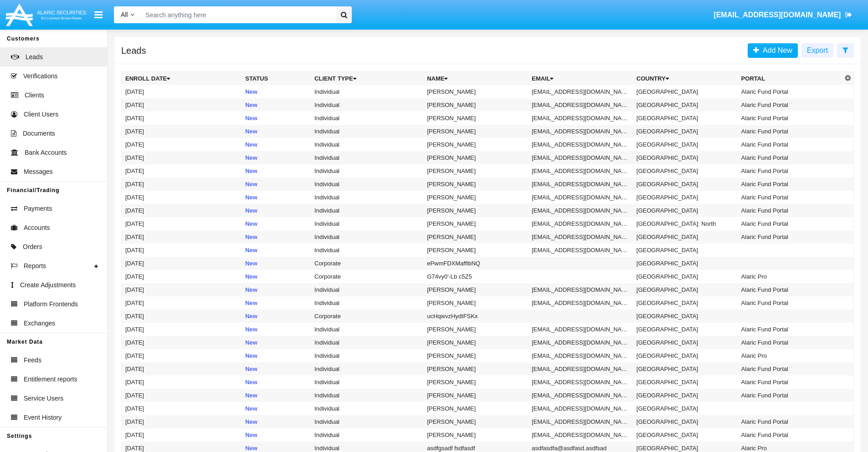 The width and height of the screenshot is (868, 452). I want to click on span: Exchanges, so click(39, 323).